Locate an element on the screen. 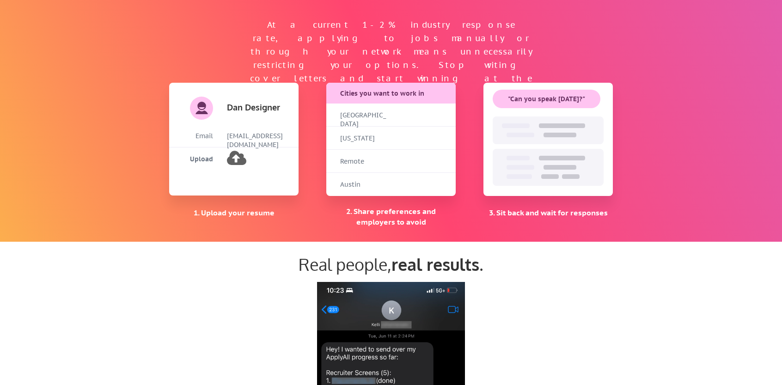 This screenshot has width=782, height=385. div: Austin is located at coordinates (363, 185).